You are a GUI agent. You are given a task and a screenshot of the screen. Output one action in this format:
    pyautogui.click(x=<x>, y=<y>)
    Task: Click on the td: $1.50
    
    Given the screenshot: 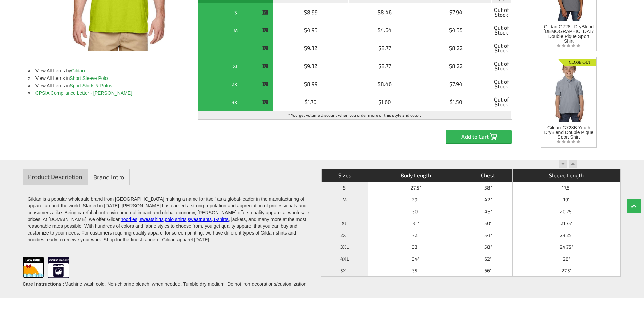 What is the action you would take?
    pyautogui.click(x=456, y=102)
    